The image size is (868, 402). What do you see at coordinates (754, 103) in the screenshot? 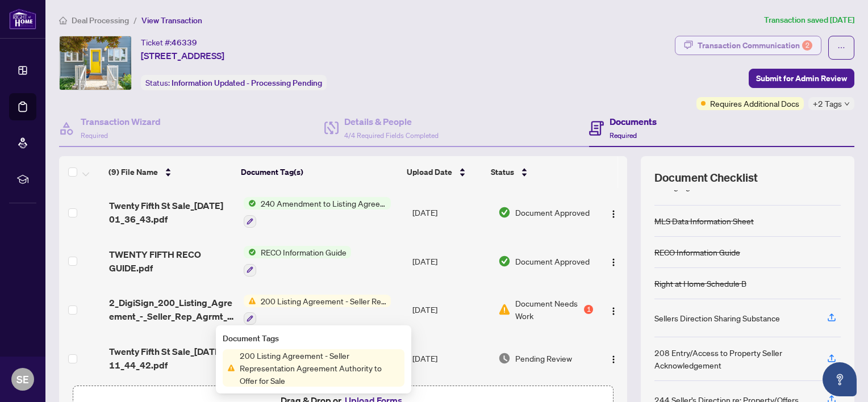
I see `span: Requires Additional Docs` at bounding box center [754, 103].